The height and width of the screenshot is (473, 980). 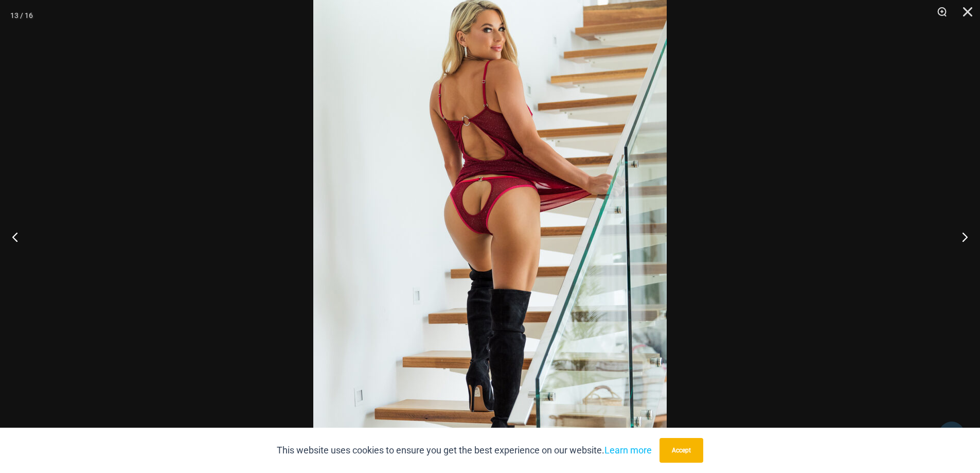 What do you see at coordinates (21, 16) in the screenshot?
I see `div: 13 / 16` at bounding box center [21, 16].